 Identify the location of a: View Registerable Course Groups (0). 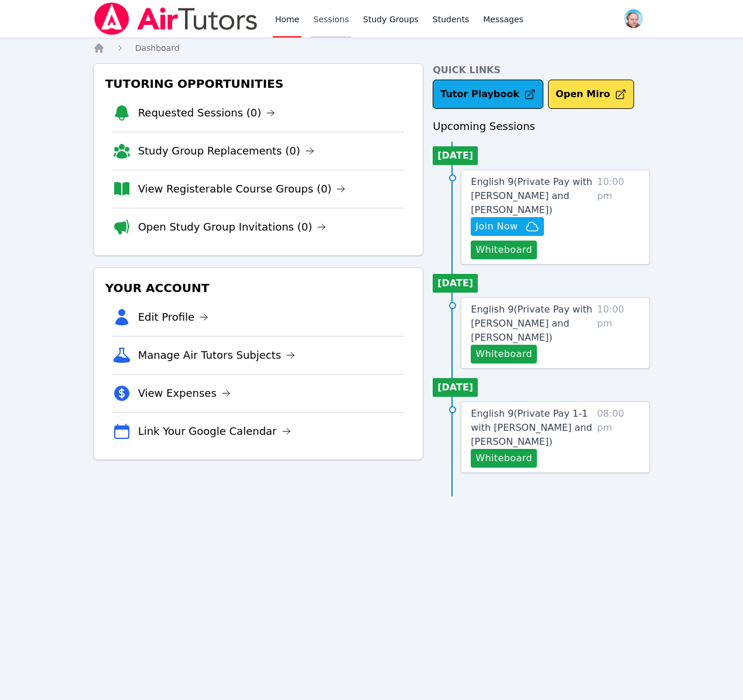
(242, 189).